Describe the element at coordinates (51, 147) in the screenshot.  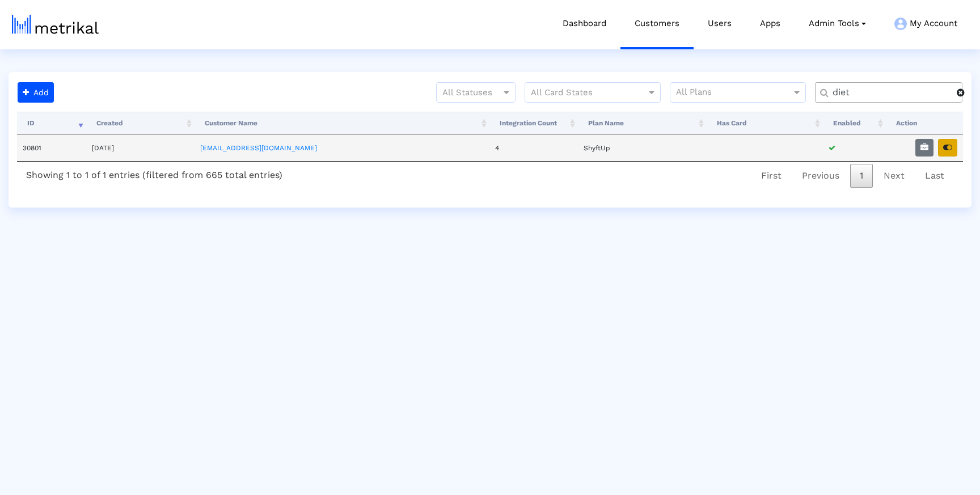
I see `td: 30801` at that location.